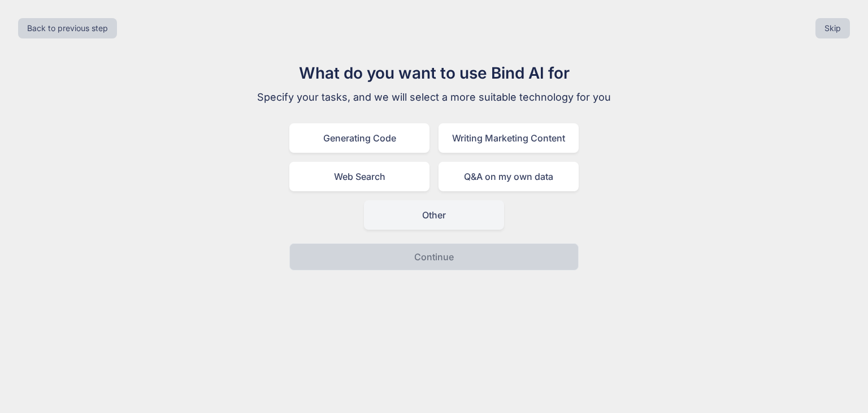 This screenshot has width=868, height=413. I want to click on p: Specify your tasks, and we will select a more suitable technology for you, so click(434, 97).